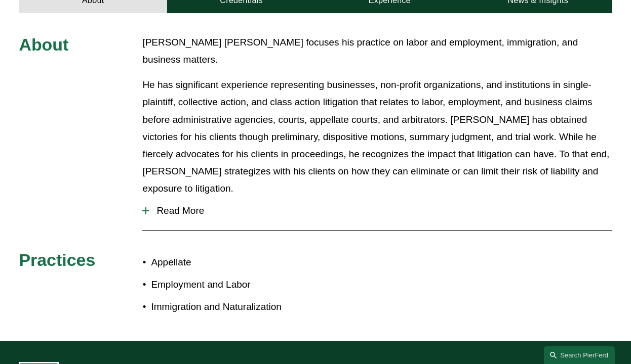 This screenshot has height=364, width=631. Describe the element at coordinates (376, 211) in the screenshot. I see `button: Read More` at that location.